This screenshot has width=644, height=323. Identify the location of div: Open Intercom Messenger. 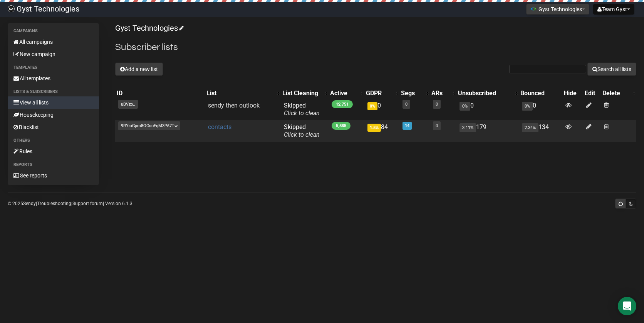
(627, 306).